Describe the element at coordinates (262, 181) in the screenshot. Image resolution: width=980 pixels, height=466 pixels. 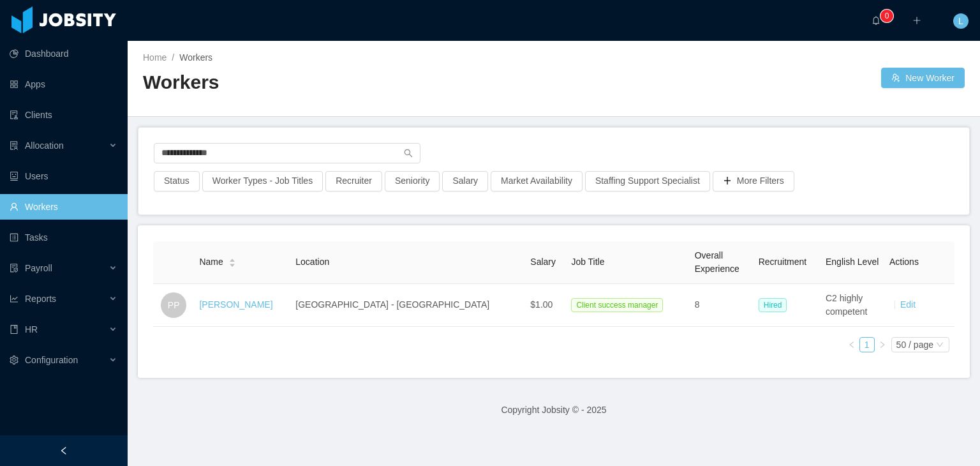
I see `button: Worker Types - Job Titles` at that location.